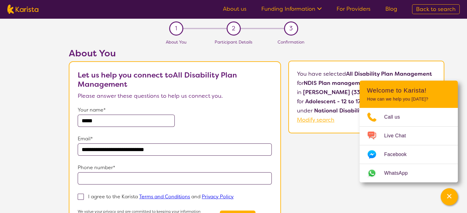 The width and height of the screenshot is (467, 213). I want to click on span: Participant Details, so click(233, 42).